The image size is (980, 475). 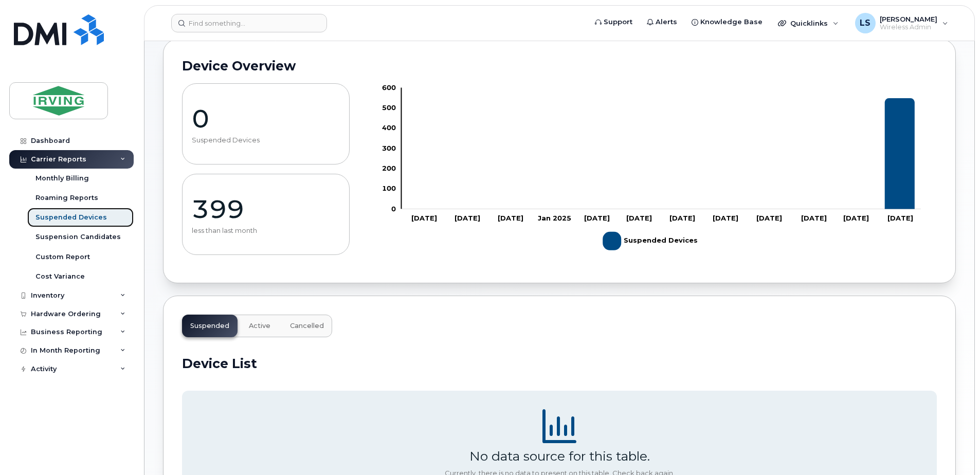 What do you see at coordinates (651, 169) in the screenshot?
I see `g: Chart` at bounding box center [651, 169].